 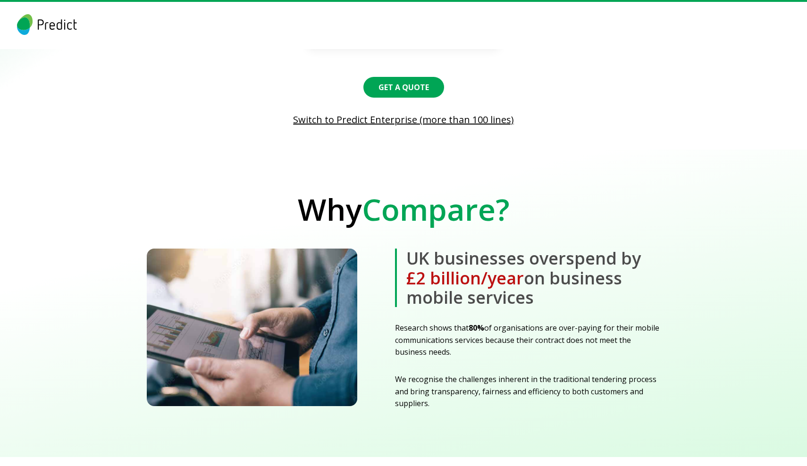 I want to click on img: logo, so click(x=47, y=25).